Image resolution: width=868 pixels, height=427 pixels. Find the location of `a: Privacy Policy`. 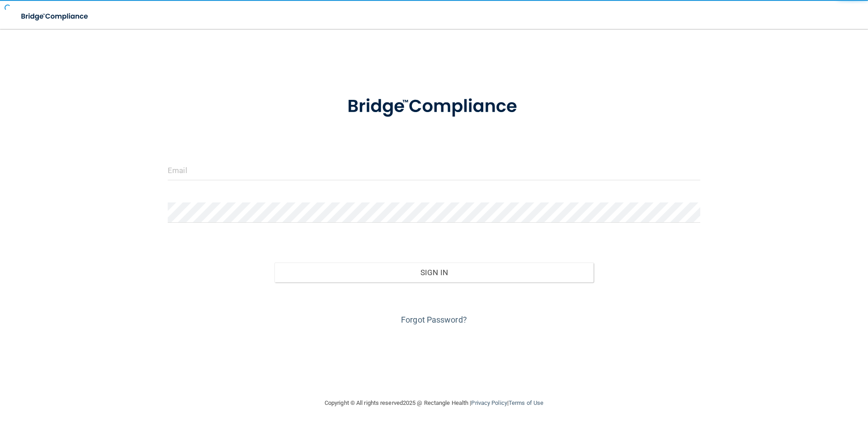

a: Privacy Policy is located at coordinates (489, 403).